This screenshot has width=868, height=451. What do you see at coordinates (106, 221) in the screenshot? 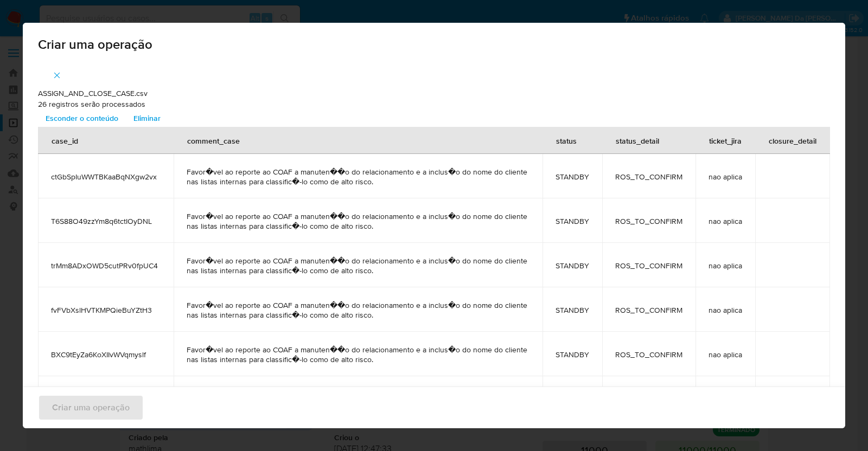
I see `span: T6S88O49zzYm8q6tctIOyDNL` at bounding box center [106, 221].